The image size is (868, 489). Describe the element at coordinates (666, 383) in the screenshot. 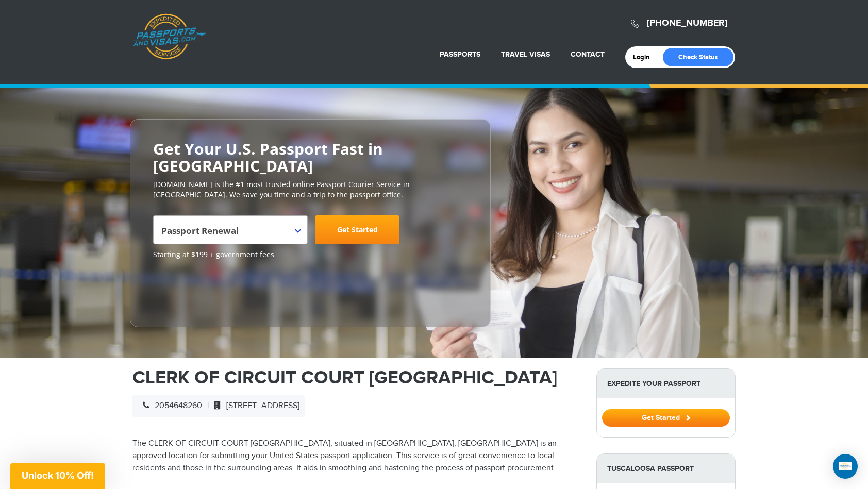

I see `strong: Expedite Your Passport` at that location.